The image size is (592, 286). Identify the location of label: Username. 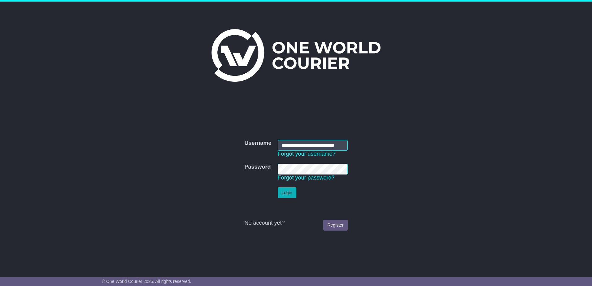
(257, 143).